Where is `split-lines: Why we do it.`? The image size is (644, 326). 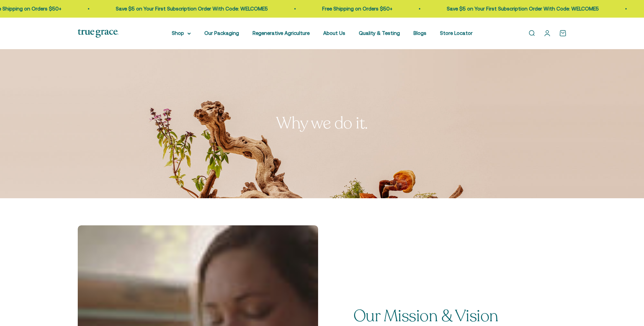
split-lines: Why we do it. is located at coordinates (322, 123).